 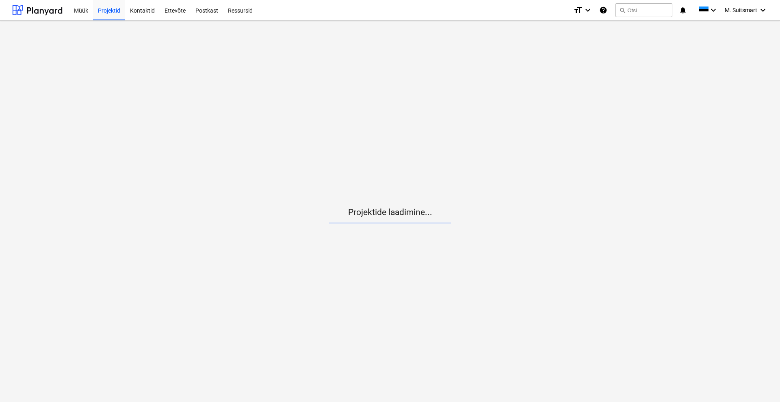 What do you see at coordinates (603, 10) in the screenshot?
I see `i: Abikeskus` at bounding box center [603, 10].